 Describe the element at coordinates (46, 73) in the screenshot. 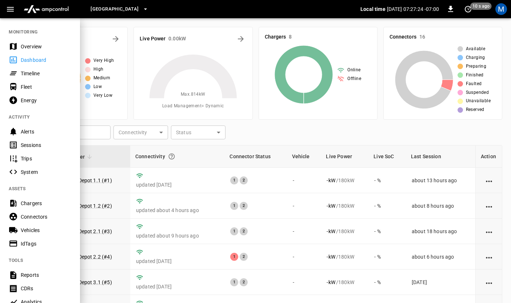

I see `div: Timeline` at that location.